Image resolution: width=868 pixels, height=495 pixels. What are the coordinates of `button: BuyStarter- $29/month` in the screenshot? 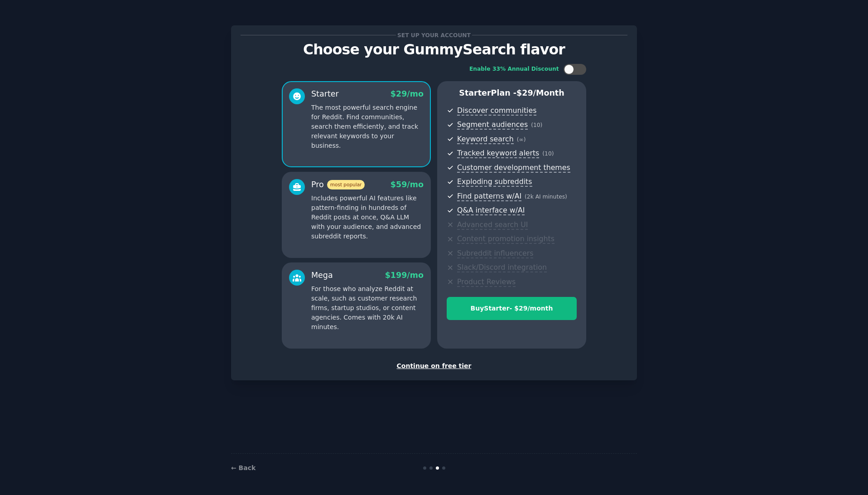 It's located at (511, 308).